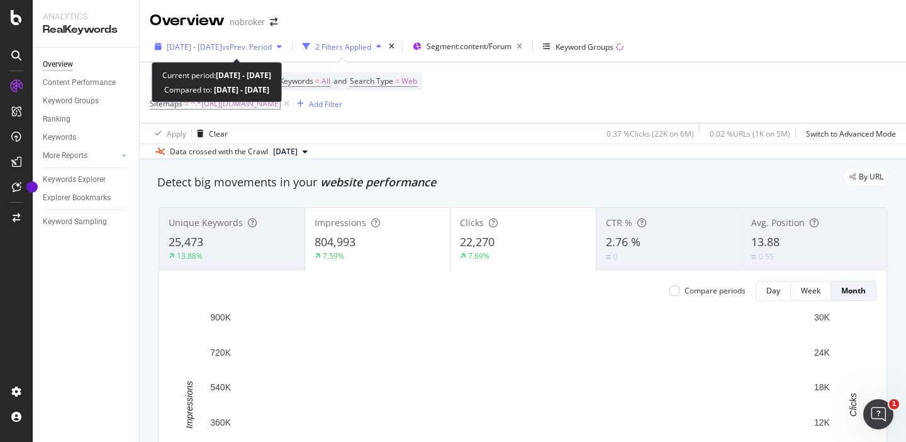  I want to click on span: Keywords, so click(296, 81).